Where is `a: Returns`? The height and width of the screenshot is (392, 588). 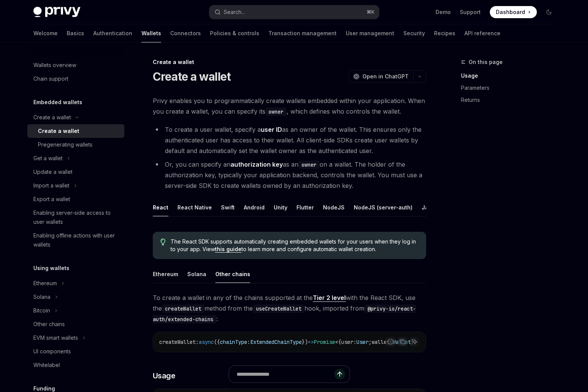 a: Returns is located at coordinates (511, 100).